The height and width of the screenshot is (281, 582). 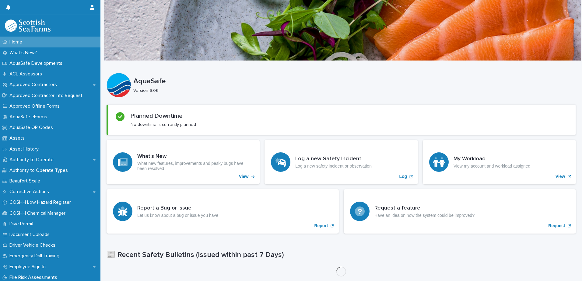 What do you see at coordinates (30, 117) in the screenshot?
I see `p: AquaSafe eForms` at bounding box center [30, 117].